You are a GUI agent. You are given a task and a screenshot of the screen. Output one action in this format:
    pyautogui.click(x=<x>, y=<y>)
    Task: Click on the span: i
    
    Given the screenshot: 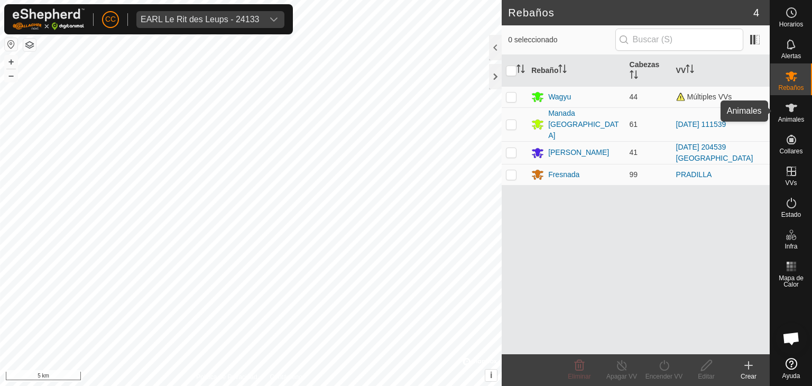 What is the action you would take?
    pyautogui.click(x=491, y=375)
    